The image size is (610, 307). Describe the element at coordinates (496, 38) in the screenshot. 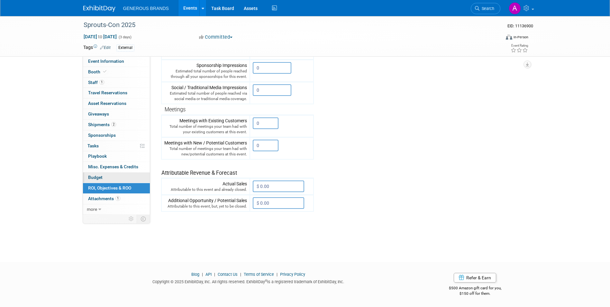

I see `div: Event Format` at that location.